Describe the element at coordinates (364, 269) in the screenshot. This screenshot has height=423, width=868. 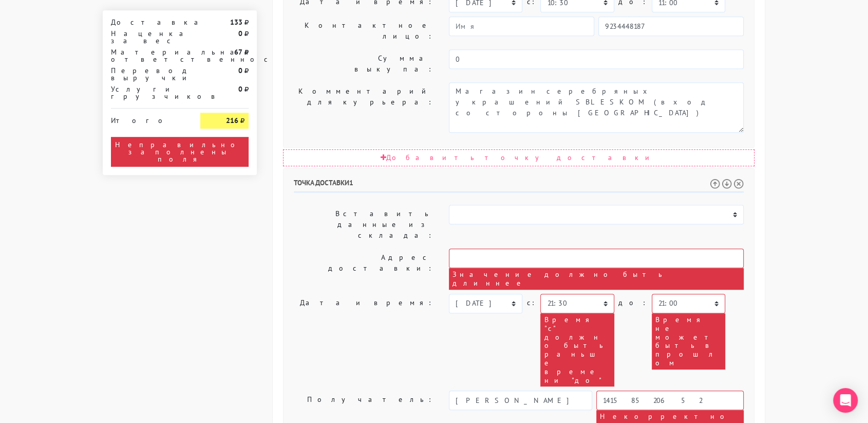
I see `label: Адрес доставки:` at that location.